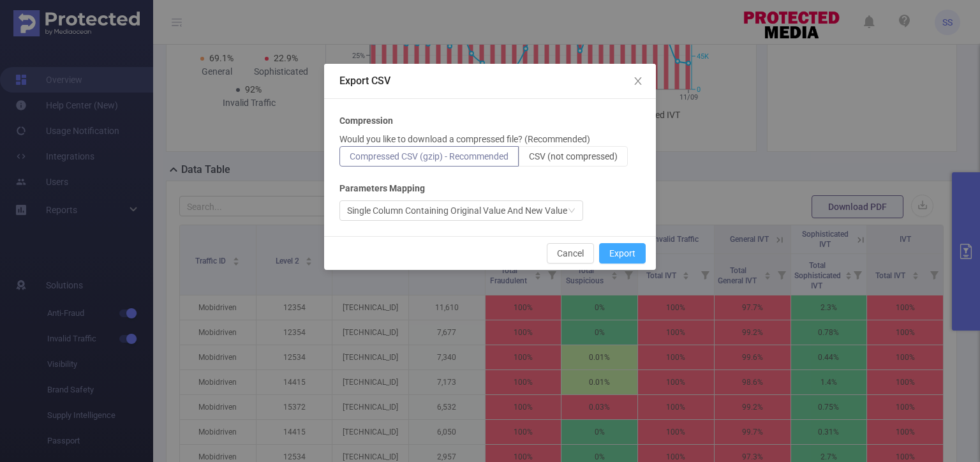 Image resolution: width=980 pixels, height=462 pixels. Describe the element at coordinates (622, 253) in the screenshot. I see `button: Export` at that location.